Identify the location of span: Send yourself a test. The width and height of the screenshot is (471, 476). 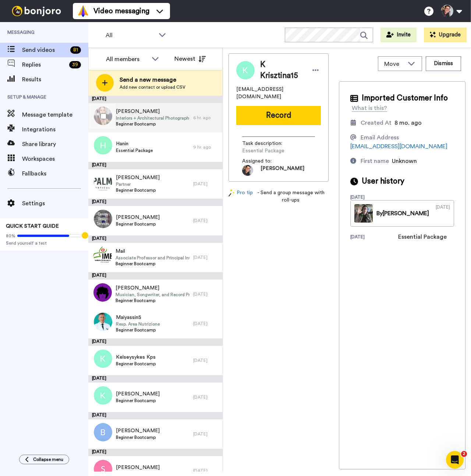
(44, 243).